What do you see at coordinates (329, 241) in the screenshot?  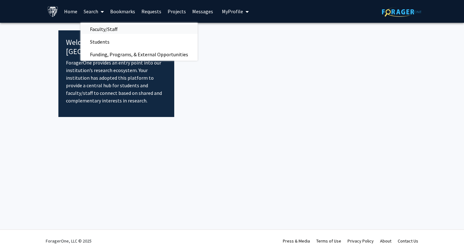 I see `a: Terms of Use` at bounding box center [329, 241].